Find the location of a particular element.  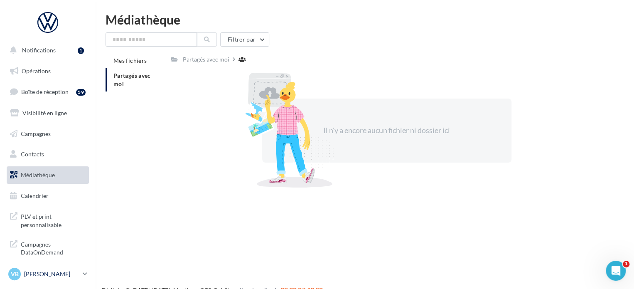

button: Filtrer par is located at coordinates (245, 39).